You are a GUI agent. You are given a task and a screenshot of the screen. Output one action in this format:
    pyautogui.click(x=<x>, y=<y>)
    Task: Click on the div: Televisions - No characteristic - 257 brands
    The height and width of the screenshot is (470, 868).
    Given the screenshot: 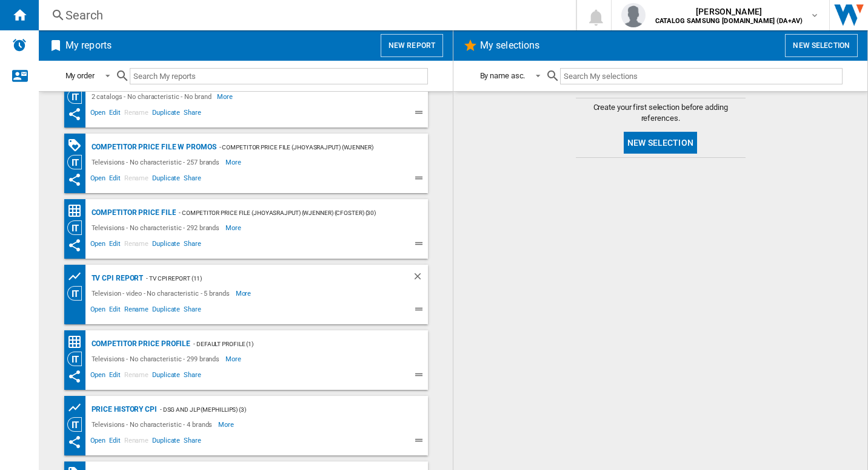 What is the action you would take?
    pyautogui.click(x=157, y=162)
    